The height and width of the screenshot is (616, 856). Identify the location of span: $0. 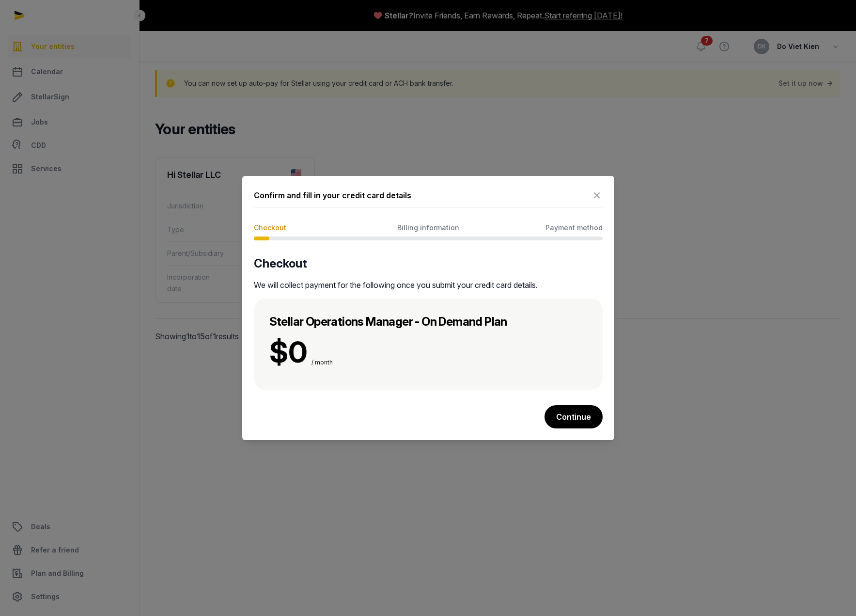
(288, 352).